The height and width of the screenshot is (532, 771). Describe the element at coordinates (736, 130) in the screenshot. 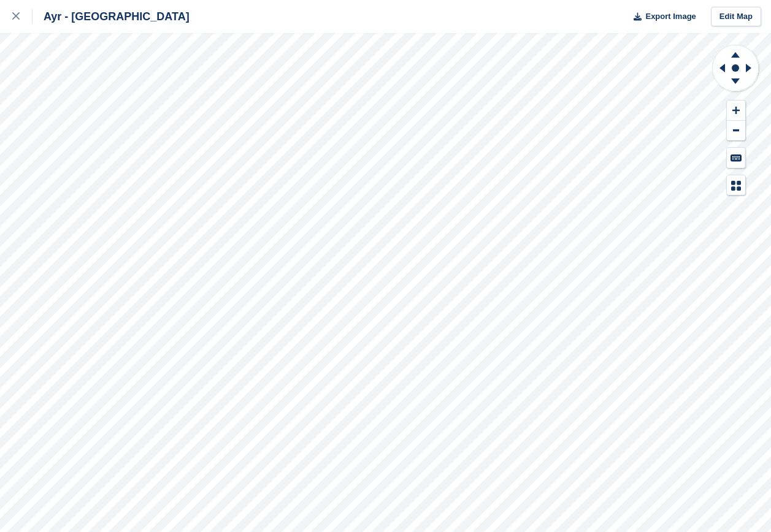

I see `button: Zoom Out` at that location.